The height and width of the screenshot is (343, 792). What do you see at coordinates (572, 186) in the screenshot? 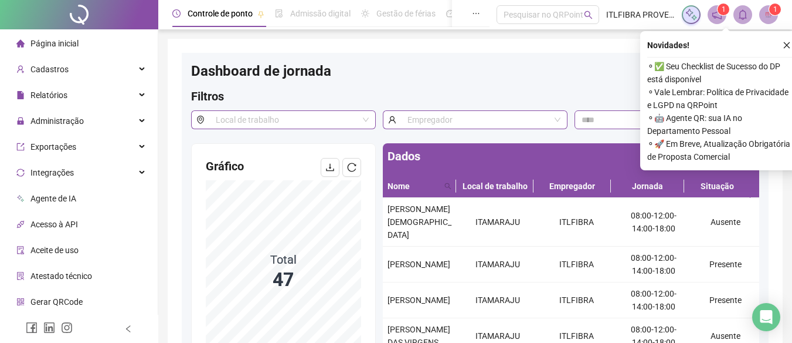
I see `th: Empregador` at bounding box center [572, 186].